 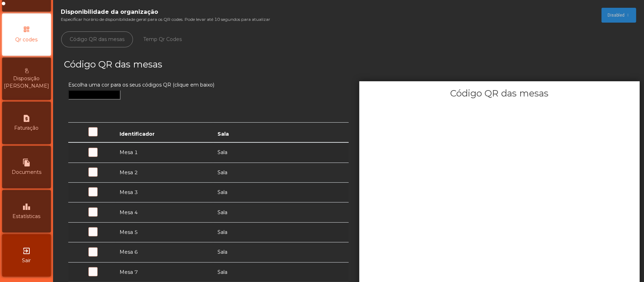 I want to click on a: Temp Qr Codes, so click(x=162, y=40).